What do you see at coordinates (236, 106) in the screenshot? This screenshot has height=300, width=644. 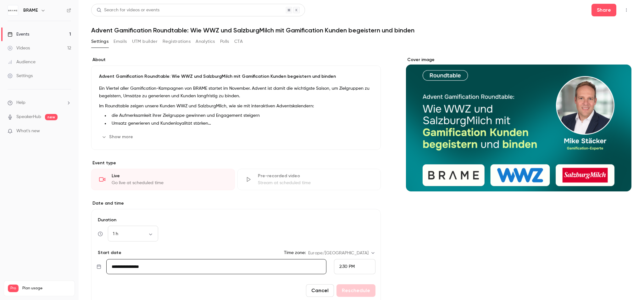 I see `p: Im Roundtable zeigen unsere Kunden WWZ und SalzburgMilch, wie sie mit interaktiven Adventskalendern:` at bounding box center [236, 106].